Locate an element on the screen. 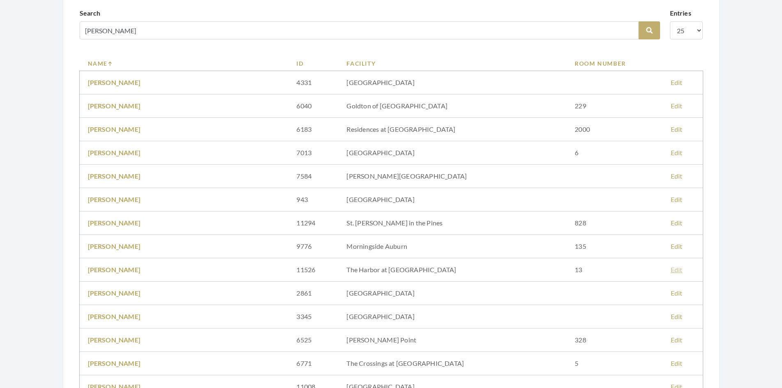 The height and width of the screenshot is (388, 782). td: 6183 is located at coordinates (313, 129).